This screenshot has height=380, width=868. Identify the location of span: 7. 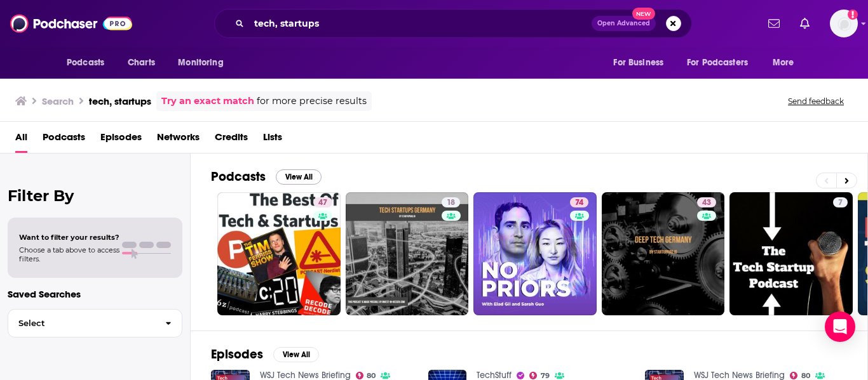
(840, 203).